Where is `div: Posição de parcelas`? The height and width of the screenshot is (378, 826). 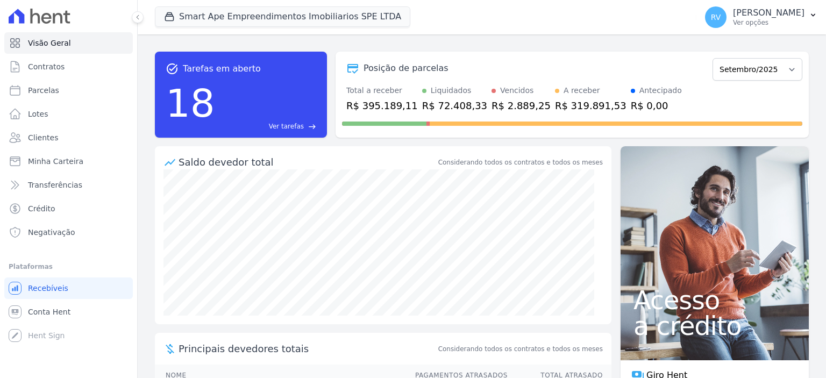
div: Posição de parcelas is located at coordinates (406, 68).